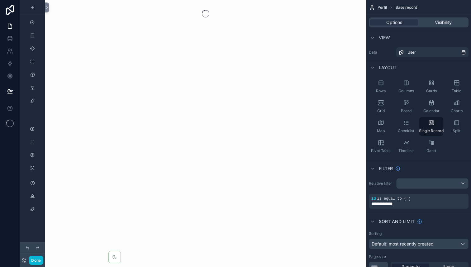  What do you see at coordinates (382, 52) in the screenshot?
I see `label: Data` at bounding box center [382, 52].